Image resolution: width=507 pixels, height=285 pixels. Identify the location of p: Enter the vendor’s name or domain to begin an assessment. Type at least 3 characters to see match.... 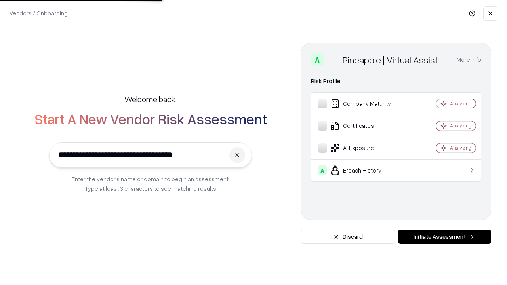
(150, 184).